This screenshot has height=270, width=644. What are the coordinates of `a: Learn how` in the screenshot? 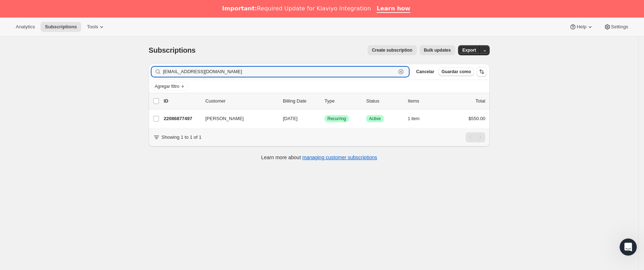 It's located at (393, 9).